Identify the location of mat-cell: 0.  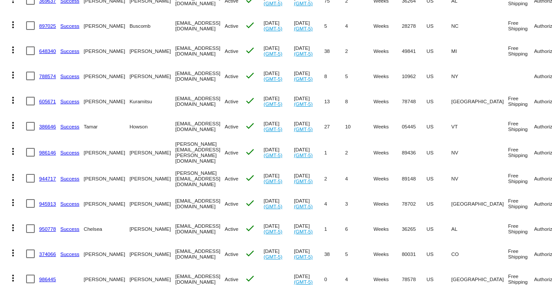
(334, 279).